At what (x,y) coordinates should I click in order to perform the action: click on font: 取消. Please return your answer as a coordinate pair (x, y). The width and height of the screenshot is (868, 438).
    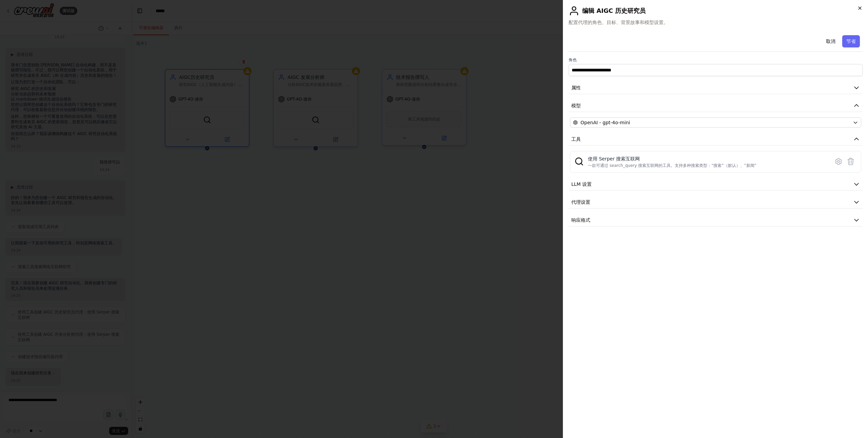
    Looking at the image, I should click on (831, 41).